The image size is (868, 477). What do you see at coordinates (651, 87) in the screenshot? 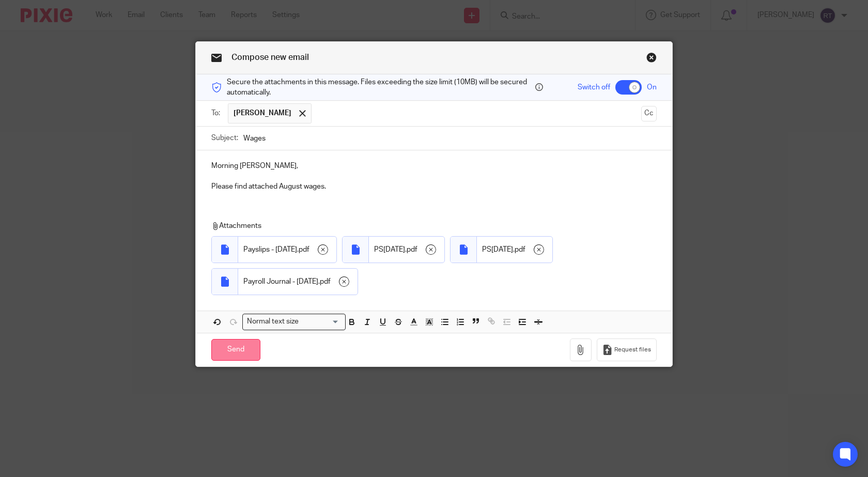
I see `span: On` at bounding box center [651, 87].